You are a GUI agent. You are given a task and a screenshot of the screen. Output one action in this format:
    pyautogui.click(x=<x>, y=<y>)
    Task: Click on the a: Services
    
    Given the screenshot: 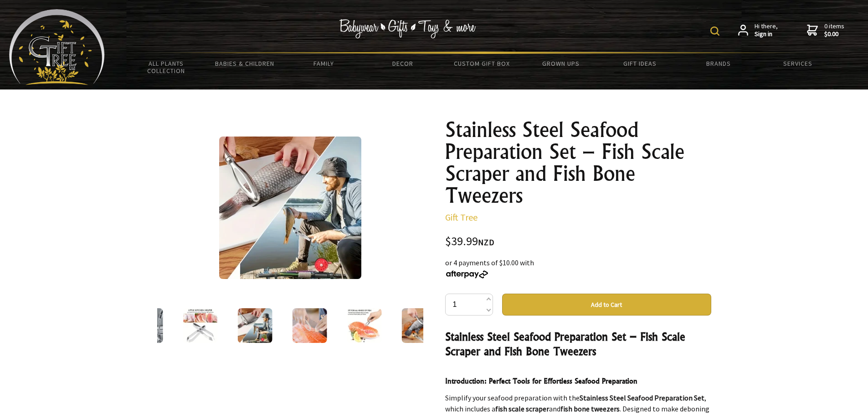 What is the action you would take?
    pyautogui.click(x=798, y=63)
    